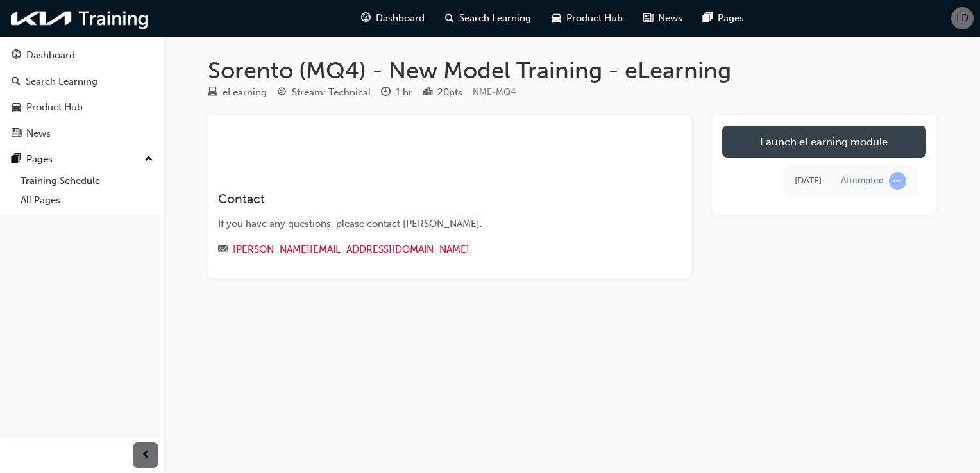  Describe the element at coordinates (897, 181) in the screenshot. I see `span: learningRecordVerb_ATTEMPT-icon` at that location.